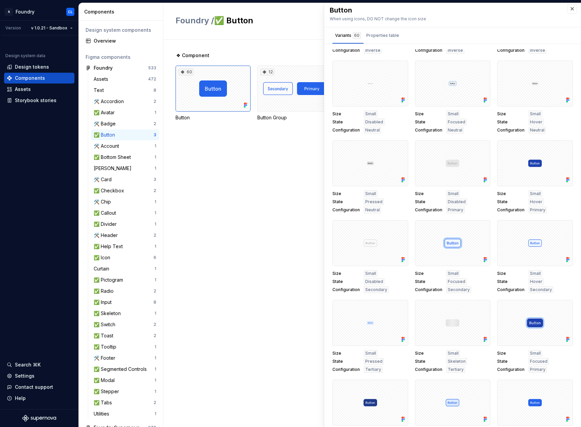 This screenshot has height=427, width=581. Describe the element at coordinates (121, 369) in the screenshot. I see `div: ✅ Segmented Controls` at that location.